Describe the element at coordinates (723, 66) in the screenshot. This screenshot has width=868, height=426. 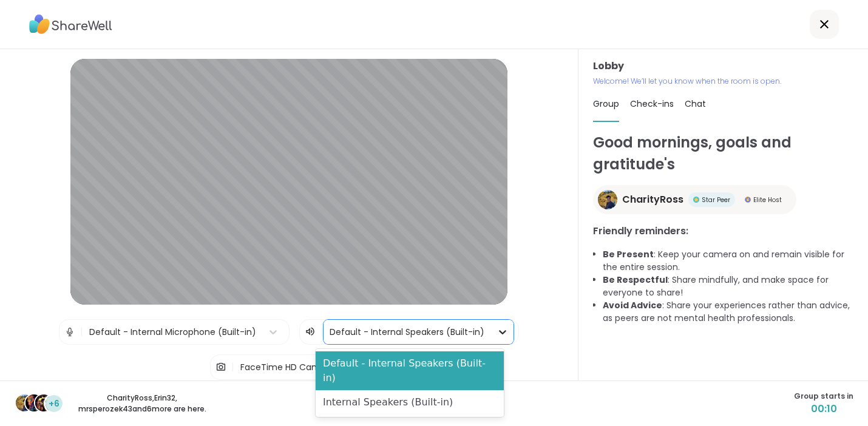
I see `h3: Lobby` at that location.